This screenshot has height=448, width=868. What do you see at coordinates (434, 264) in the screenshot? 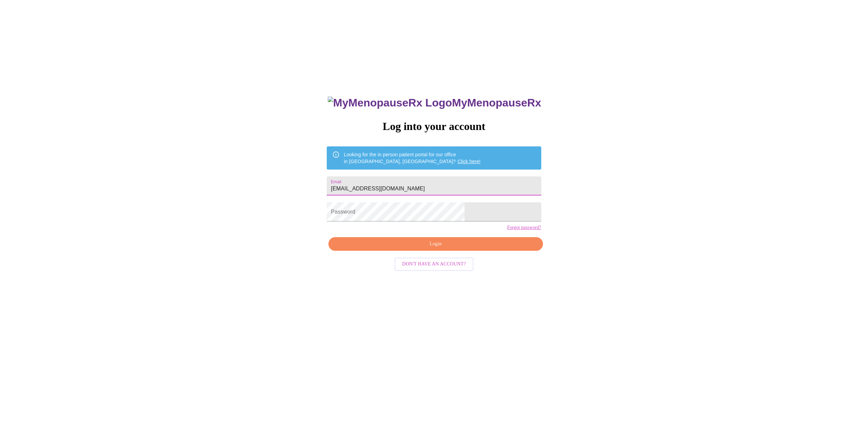
I see `a: Don't have an account?` at bounding box center [434, 264].